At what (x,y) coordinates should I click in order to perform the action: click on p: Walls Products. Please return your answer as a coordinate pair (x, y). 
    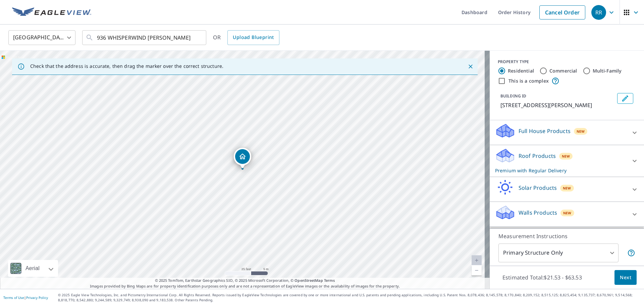
    Looking at the image, I should click on (538, 212).